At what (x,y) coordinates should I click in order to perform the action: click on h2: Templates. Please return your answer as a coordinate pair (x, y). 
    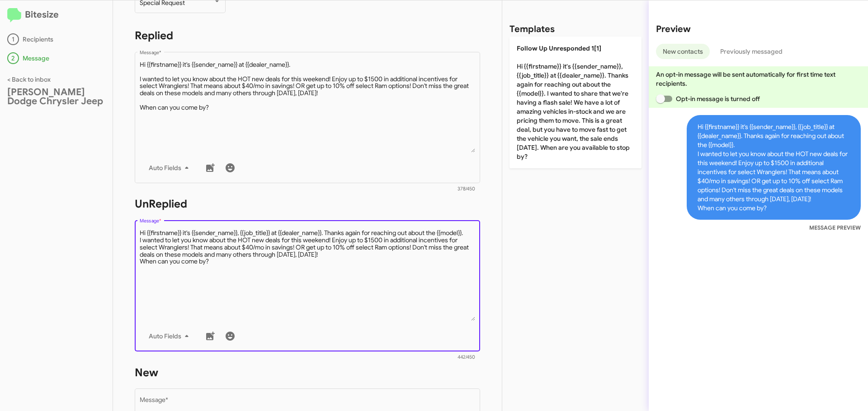
    Looking at the image, I should click on (532, 29).